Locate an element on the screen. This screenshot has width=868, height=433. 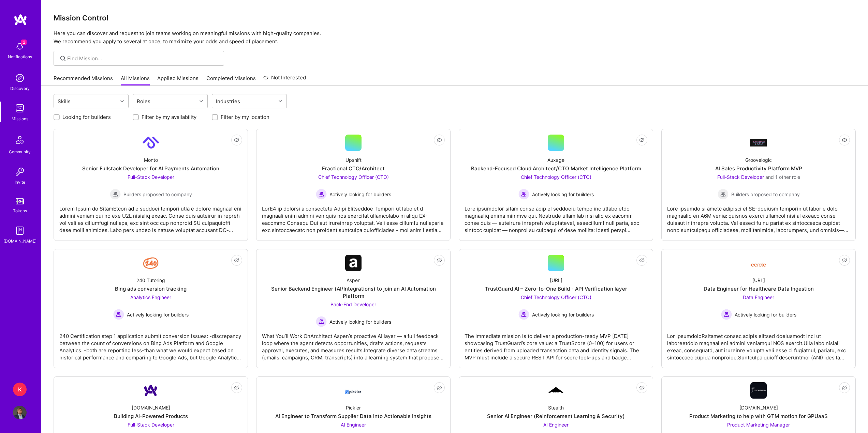
a: Company LogoAspenSenior Backend Engineer (AI/Integrations) to join an AI Automation PlatformBack-... is located at coordinates (354, 308).